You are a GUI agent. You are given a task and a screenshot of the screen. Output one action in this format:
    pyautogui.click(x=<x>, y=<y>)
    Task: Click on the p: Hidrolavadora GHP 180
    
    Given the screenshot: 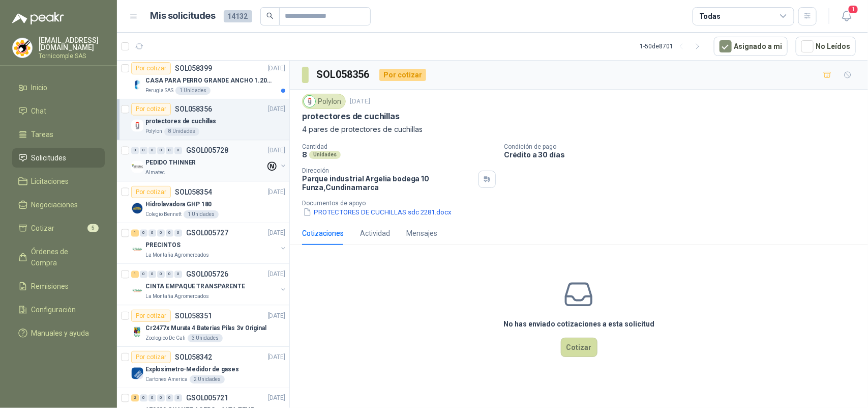 What is the action you would take?
    pyautogui.click(x=178, y=204)
    